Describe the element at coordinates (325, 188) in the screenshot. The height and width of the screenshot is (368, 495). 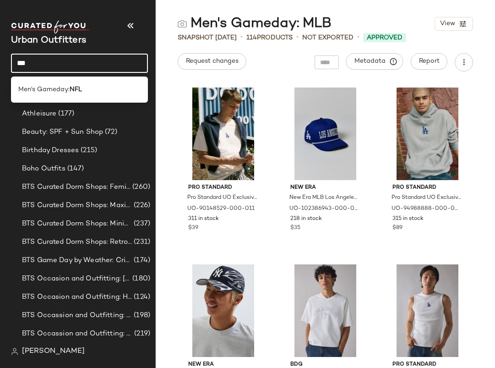
I see `span: New Era` at that location.